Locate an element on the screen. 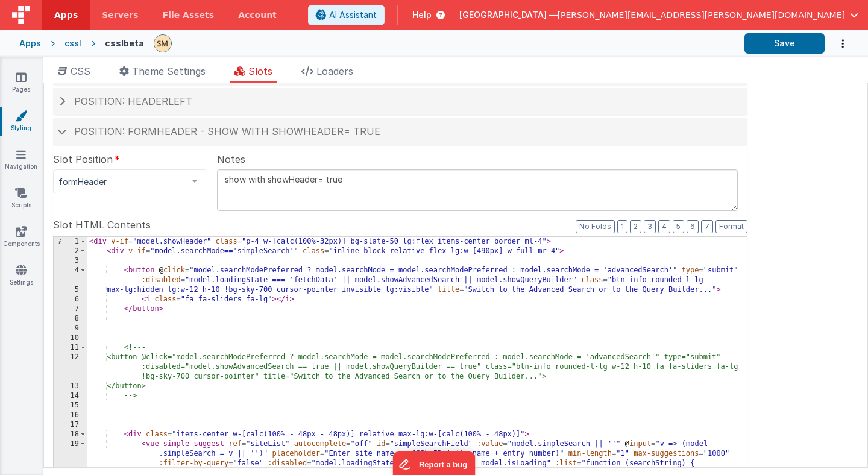 Image resolution: width=868 pixels, height=475 pixels. button: 4 is located at coordinates (664, 227).